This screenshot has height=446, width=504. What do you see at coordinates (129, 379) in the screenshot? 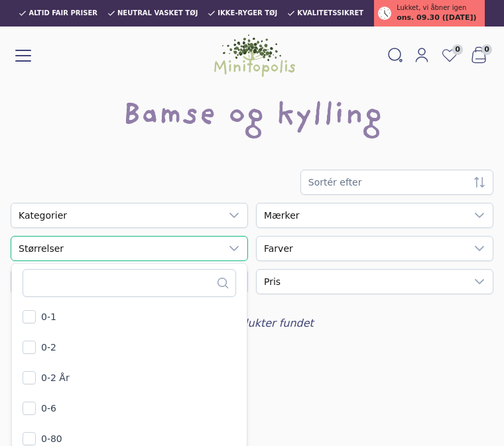
I see `li: 0-2 år` at bounding box center [129, 379].